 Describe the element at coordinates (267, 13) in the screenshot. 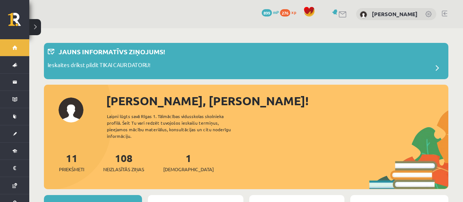

I see `span: 899` at that location.